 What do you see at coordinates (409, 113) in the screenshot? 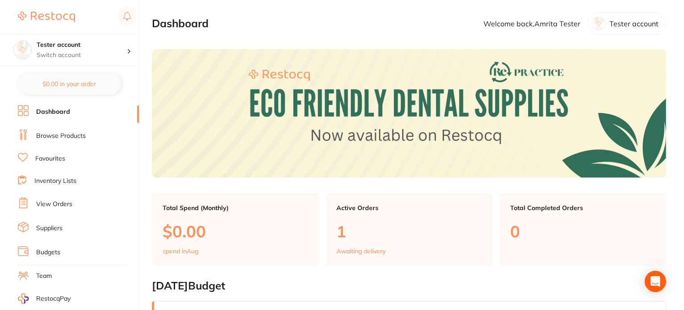
I see `img: Dashboard` at bounding box center [409, 113].